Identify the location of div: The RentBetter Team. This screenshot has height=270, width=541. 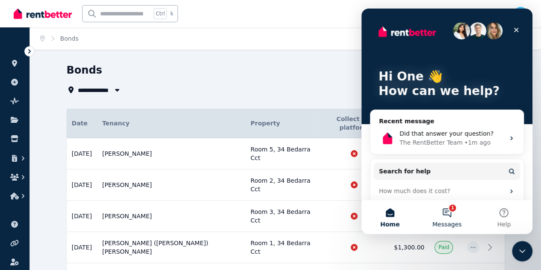
(70, 134).